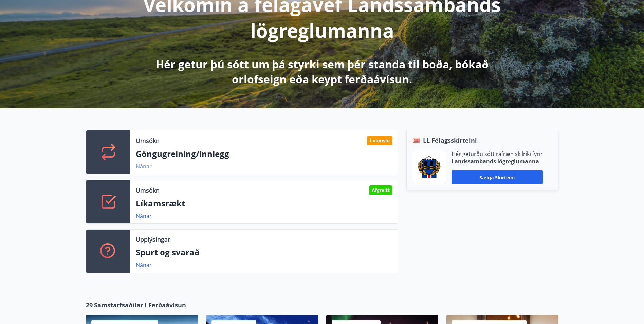  What do you see at coordinates (153, 239) in the screenshot?
I see `p: Upplýsingar` at bounding box center [153, 239].